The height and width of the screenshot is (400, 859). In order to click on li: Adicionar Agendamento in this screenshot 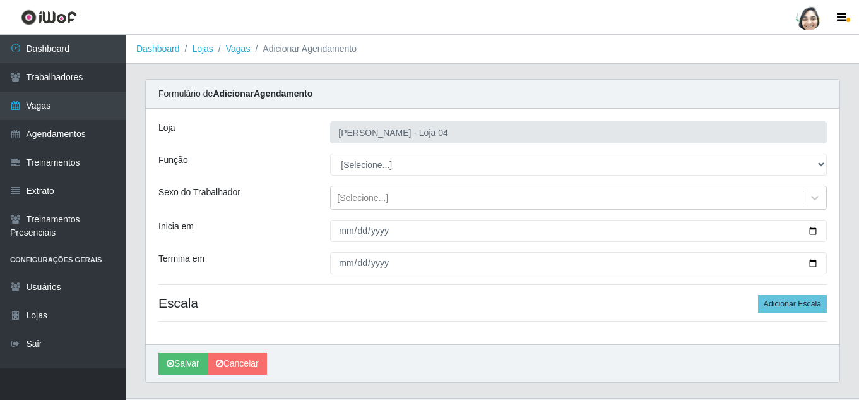, I will do `click(303, 49)`.